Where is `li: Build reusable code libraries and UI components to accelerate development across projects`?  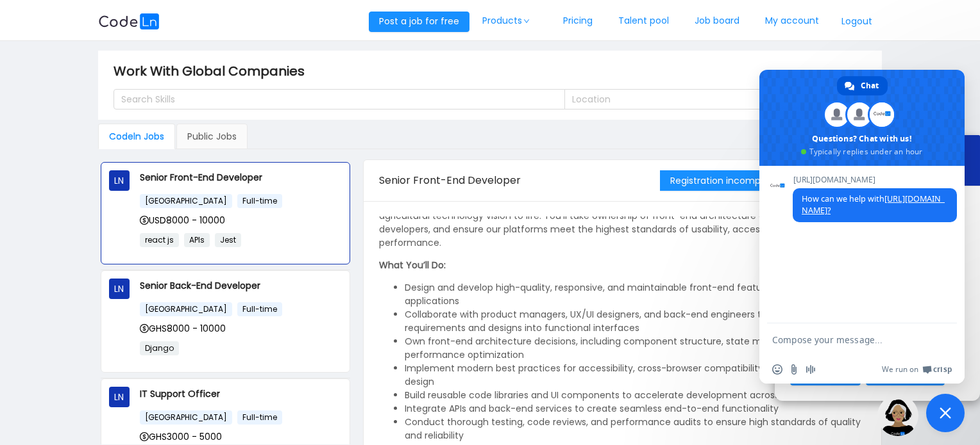
li: Build reusable code libraries and UI components to accelerate development across projects is located at coordinates (636, 395).